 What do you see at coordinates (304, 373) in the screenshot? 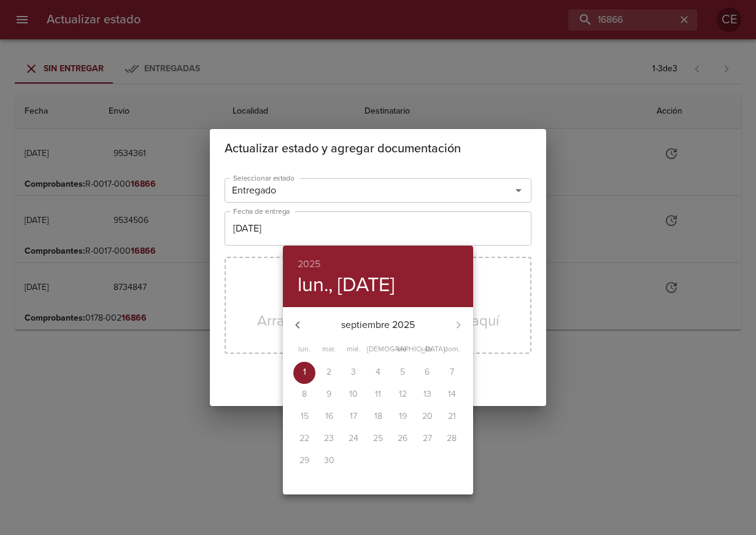
I see `button: 1` at bounding box center [304, 373].